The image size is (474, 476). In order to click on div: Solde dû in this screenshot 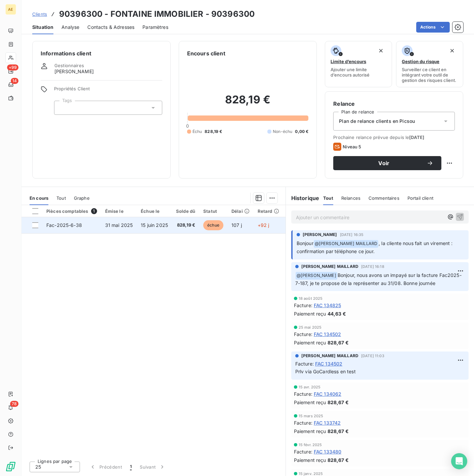, I will do `click(185, 211)`.